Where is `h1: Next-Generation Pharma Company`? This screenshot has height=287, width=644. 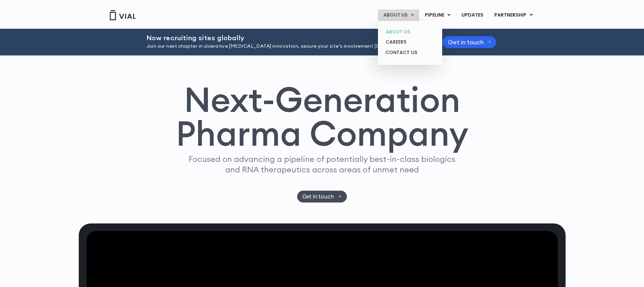
h1: Next-Generation Pharma Company is located at coordinates (322, 116).